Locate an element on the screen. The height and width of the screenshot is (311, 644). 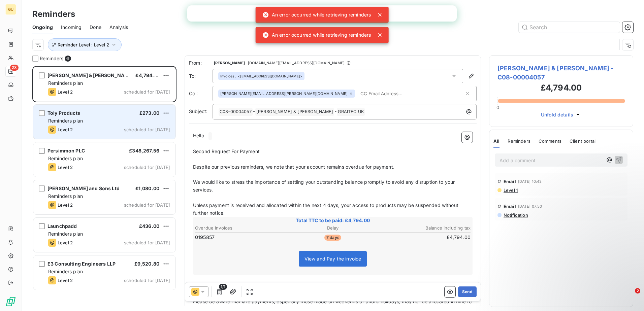
span: £4,794.00 is located at coordinates (148, 75).